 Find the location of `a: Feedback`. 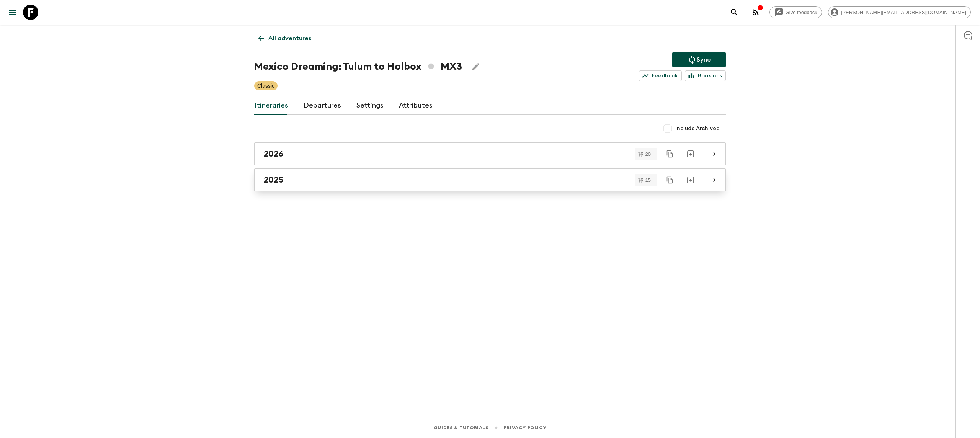

a: Feedback is located at coordinates (660, 76).